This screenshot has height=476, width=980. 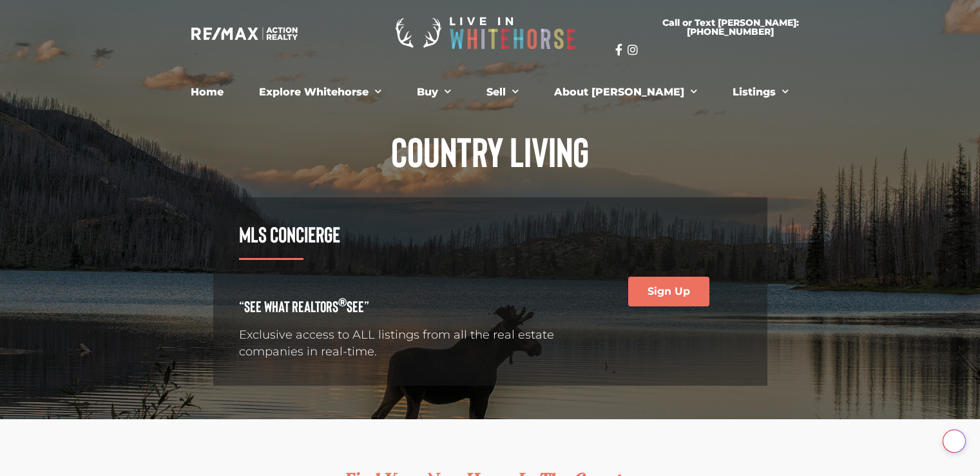 I want to click on a: Home, so click(x=207, y=92).